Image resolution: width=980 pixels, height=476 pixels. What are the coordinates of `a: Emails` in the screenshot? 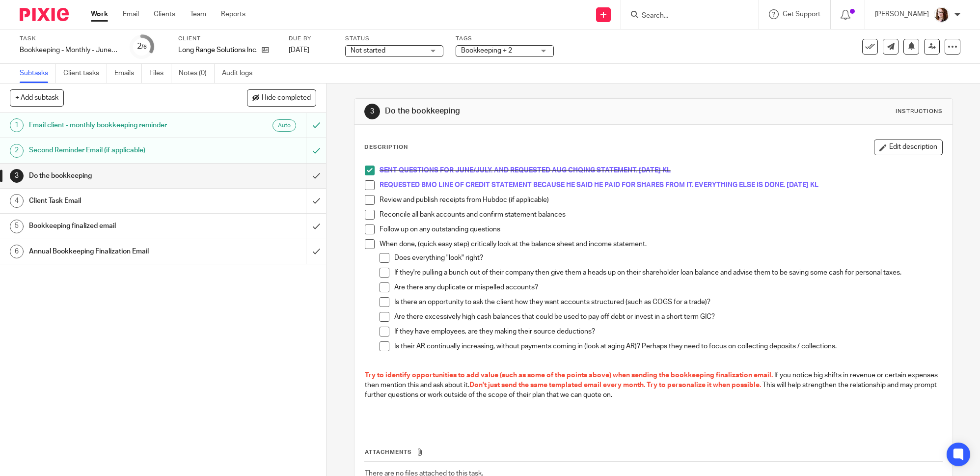 It's located at (128, 73).